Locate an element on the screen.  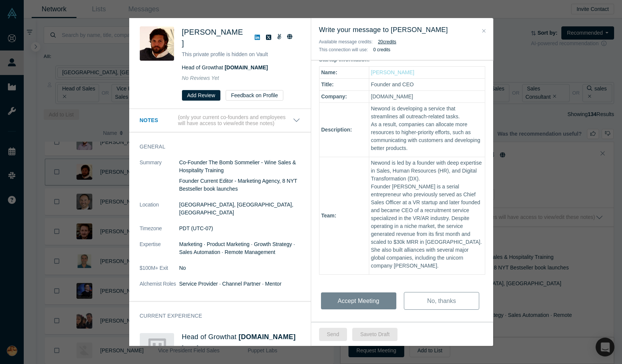
h3: Notes is located at coordinates (158, 120).